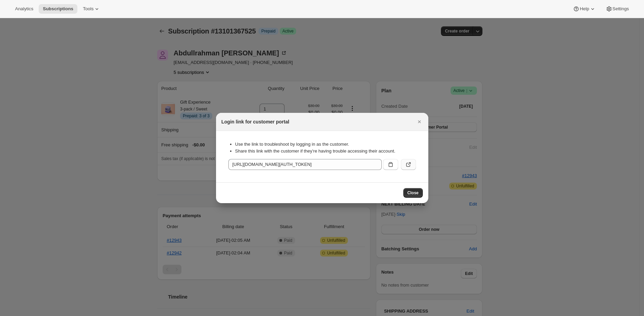 This screenshot has height=316, width=644. I want to click on span: Subscriptions, so click(58, 9).